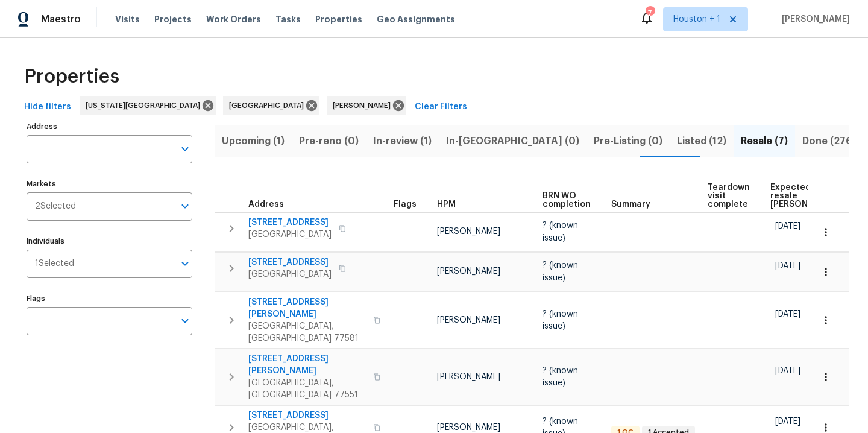 This screenshot has width=868, height=433. I want to click on span: Pre-Listing (0), so click(628, 141).